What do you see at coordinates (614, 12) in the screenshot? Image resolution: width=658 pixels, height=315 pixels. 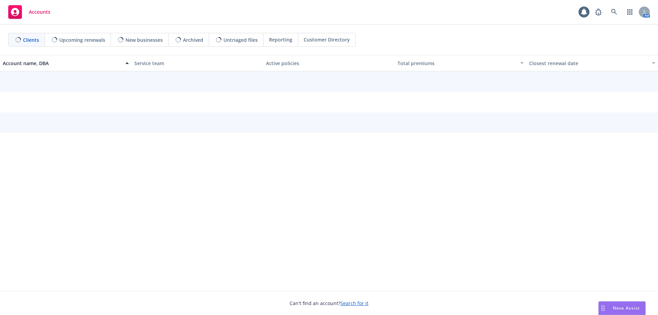 I see `a: Search` at bounding box center [614, 12].